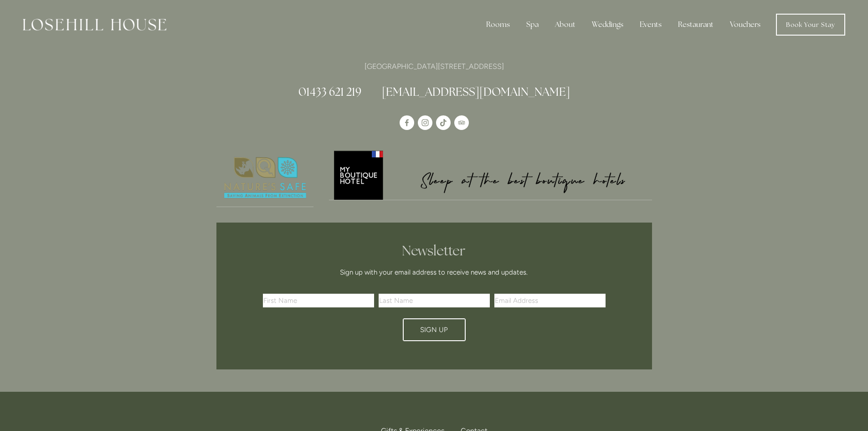  What do you see at coordinates (434, 330) in the screenshot?
I see `span: Sign Up` at bounding box center [434, 330].